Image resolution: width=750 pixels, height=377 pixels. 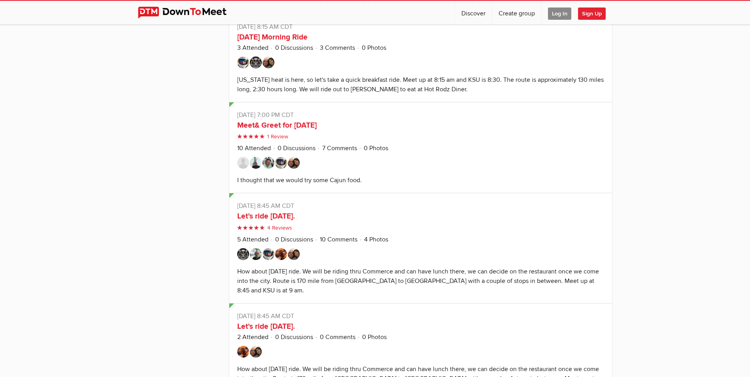 What do you see at coordinates (253, 48) in the screenshot?
I see `a: 3 Attended` at bounding box center [253, 48].